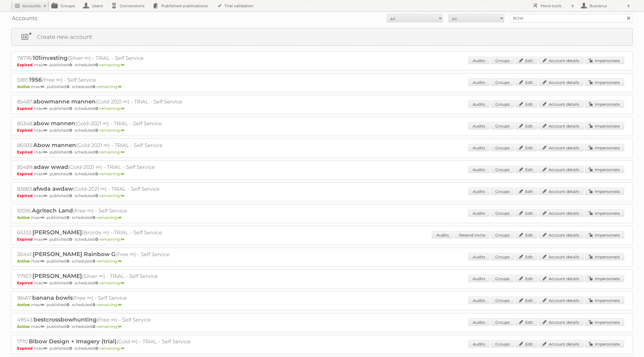 The width and height of the screenshot is (644, 357). I want to click on span: Abow mannen, so click(55, 145).